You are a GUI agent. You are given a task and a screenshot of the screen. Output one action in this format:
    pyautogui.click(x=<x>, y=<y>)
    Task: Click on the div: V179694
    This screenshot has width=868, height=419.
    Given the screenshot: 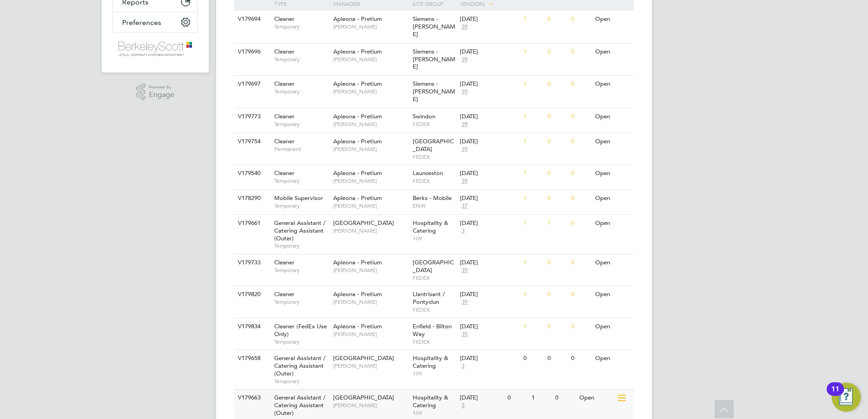 What is the action you would take?
    pyautogui.click(x=252, y=19)
    